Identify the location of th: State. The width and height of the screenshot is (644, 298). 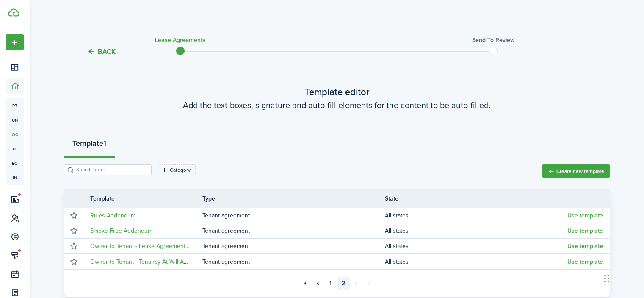
(476, 198).